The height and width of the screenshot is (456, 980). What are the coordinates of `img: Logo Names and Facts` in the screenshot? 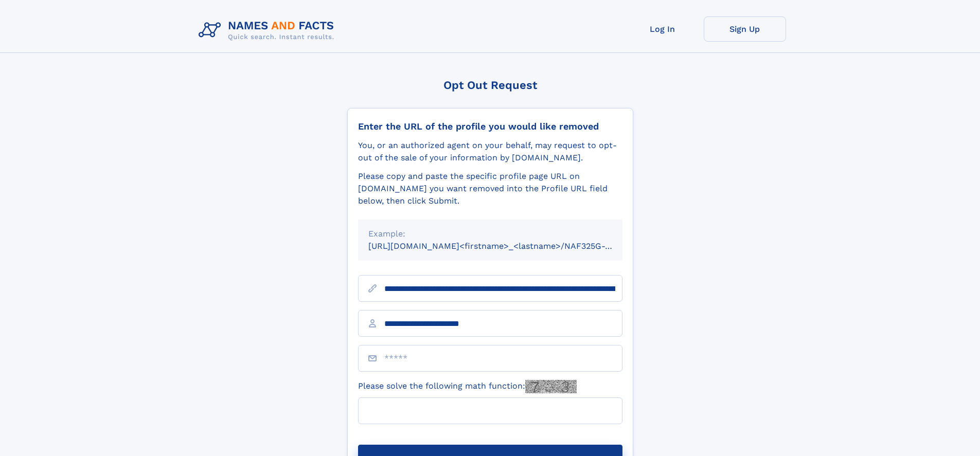 It's located at (268, 30).